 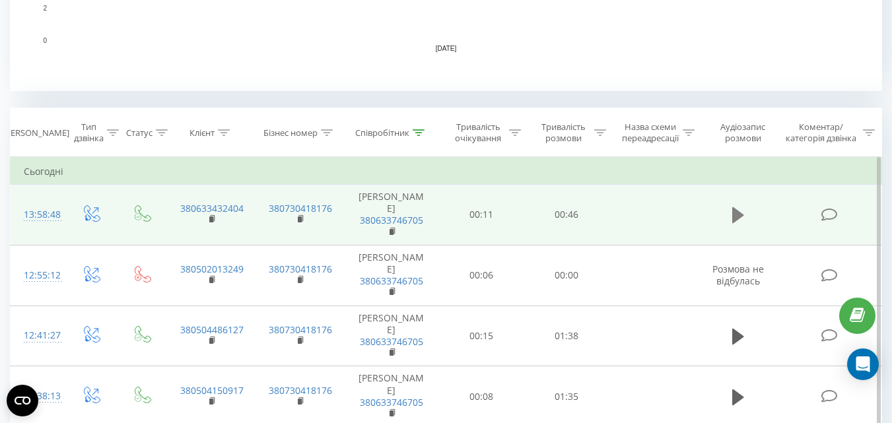 What do you see at coordinates (382, 133) in the screenshot?
I see `div: Співробітник` at bounding box center [382, 133].